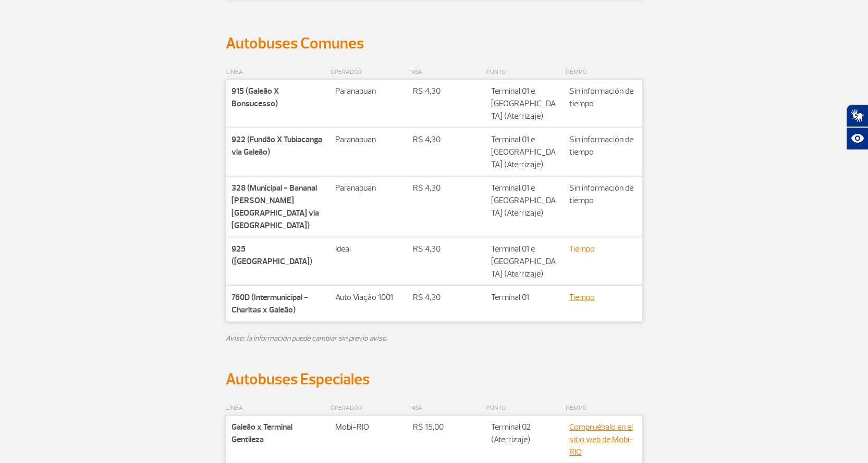 The width and height of the screenshot is (868, 463). Describe the element at coordinates (307, 338) in the screenshot. I see `em: Aviso: la información puede cambiar sin previo aviso.` at that location.